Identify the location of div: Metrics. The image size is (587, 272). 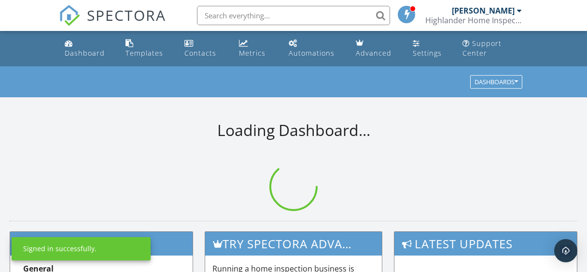
(252, 53).